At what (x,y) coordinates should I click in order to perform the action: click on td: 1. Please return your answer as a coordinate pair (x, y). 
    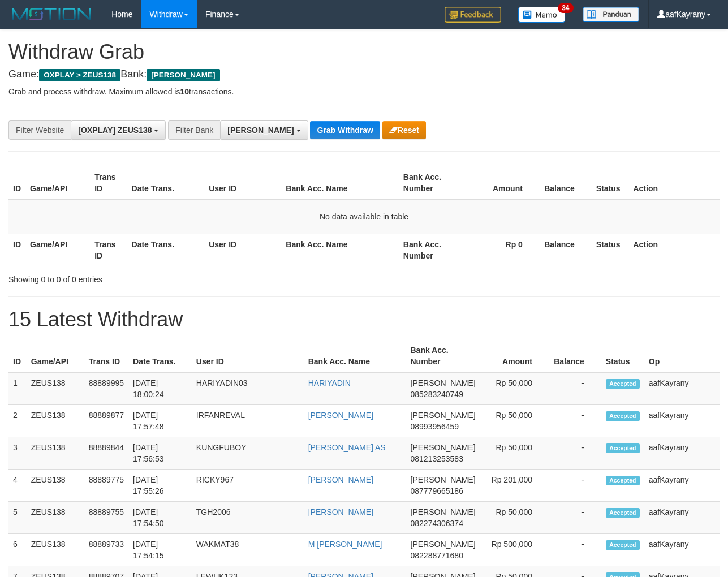
    Looking at the image, I should click on (18, 389).